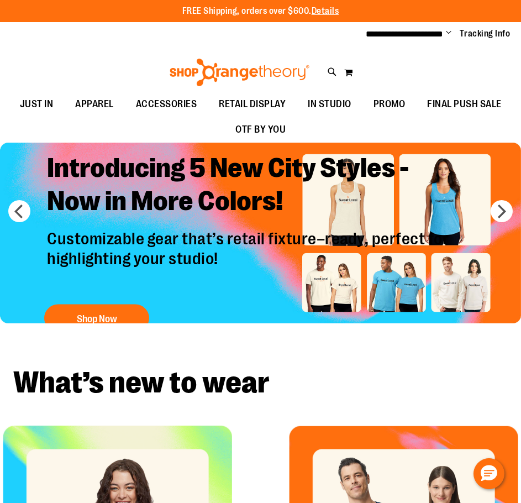 This screenshot has width=521, height=503. What do you see at coordinates (489, 474) in the screenshot?
I see `button: Hello, have a question? Let’s chat.` at bounding box center [489, 474].